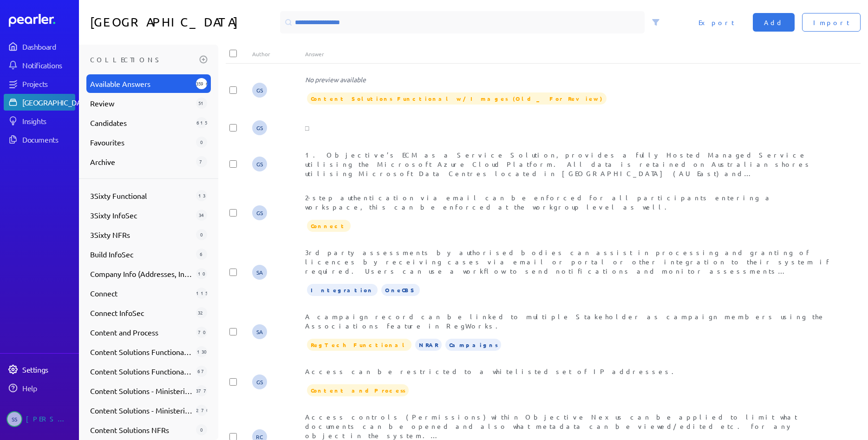 The height and width of the screenshot is (440, 868). I want to click on div: 51, so click(202, 103).